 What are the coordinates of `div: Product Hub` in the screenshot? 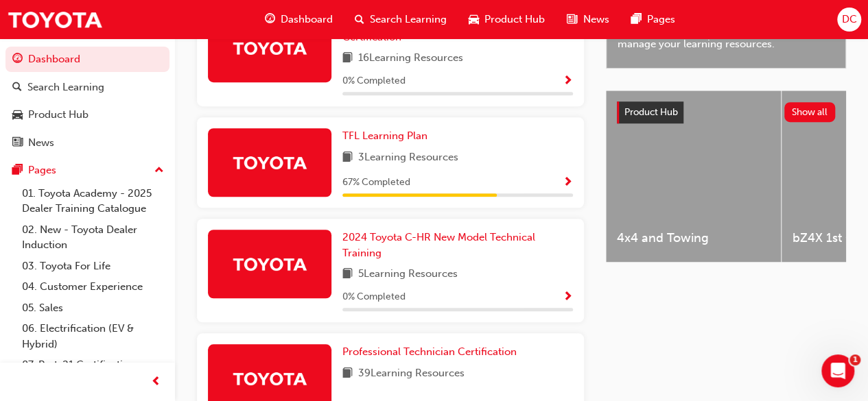 It's located at (58, 114).